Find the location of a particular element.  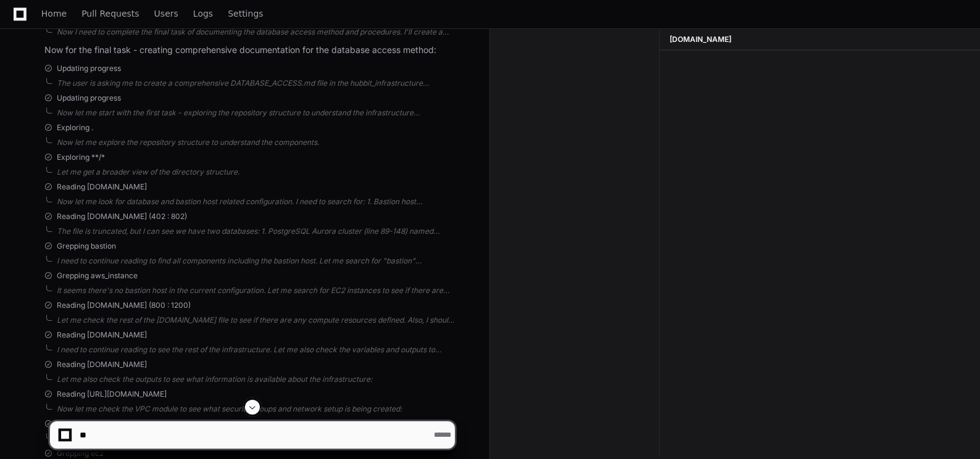

div: Now I need to complete the final task of documenting the database access method and procedures. I... is located at coordinates (256, 32).